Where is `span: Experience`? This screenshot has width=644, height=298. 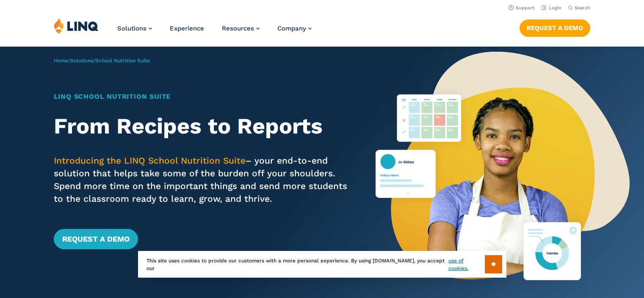
span: Experience is located at coordinates (187, 28).